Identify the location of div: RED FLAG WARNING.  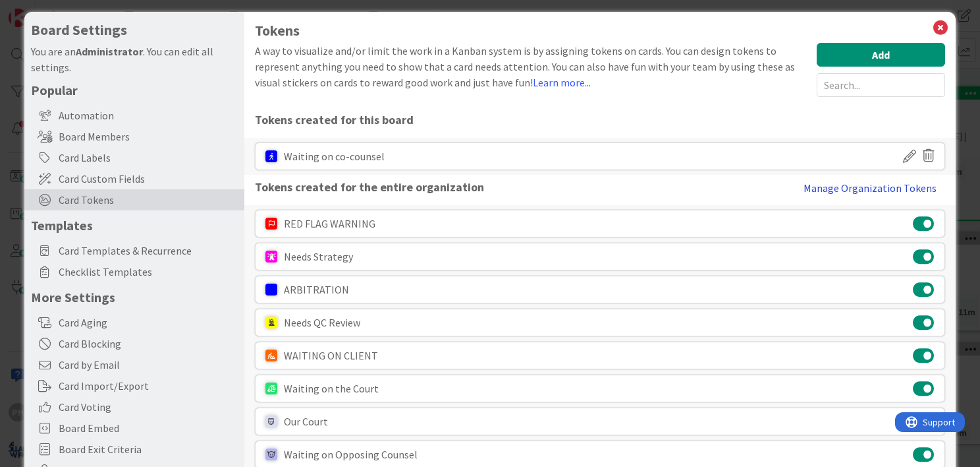
(329, 223).